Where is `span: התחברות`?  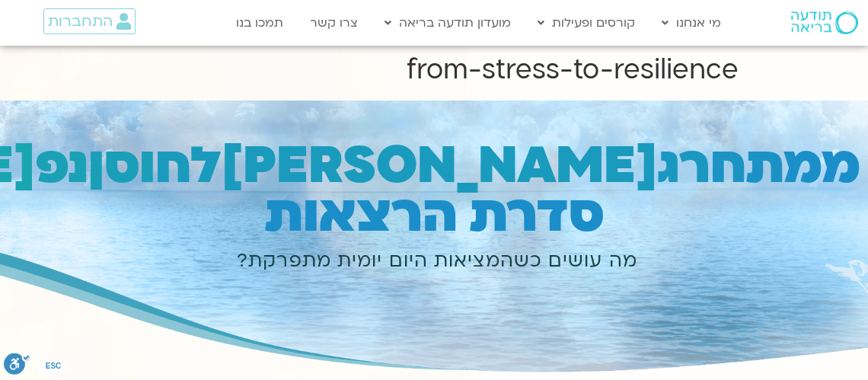
span: התחברות is located at coordinates (80, 22).